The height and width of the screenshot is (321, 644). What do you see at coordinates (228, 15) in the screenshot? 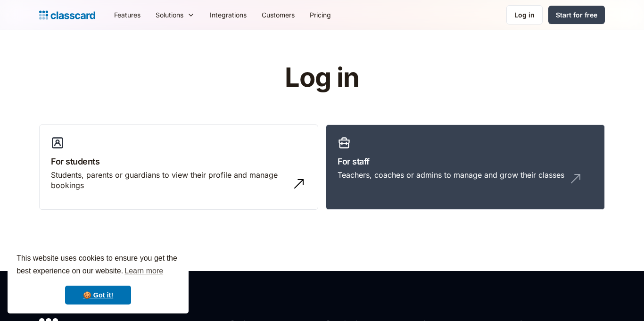
I see `a: Integrations` at bounding box center [228, 15].